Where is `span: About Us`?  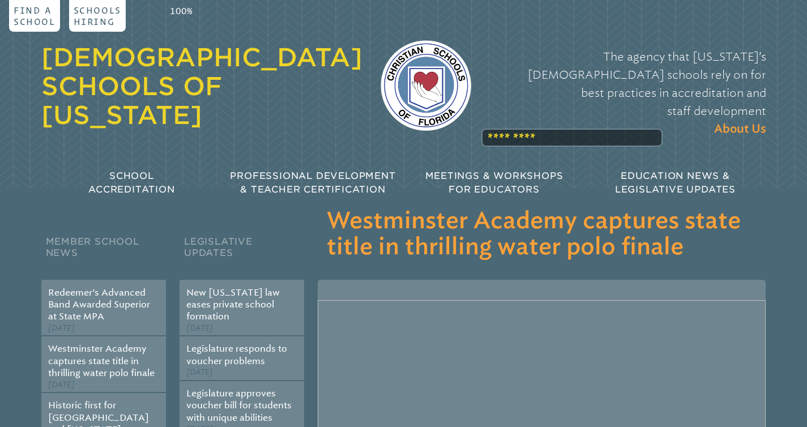 span: About Us is located at coordinates (740, 129).